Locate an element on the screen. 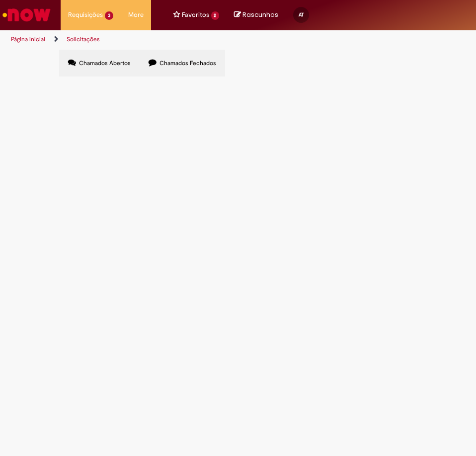 This screenshot has width=476, height=456. a: Página inicial is located at coordinates (28, 39).